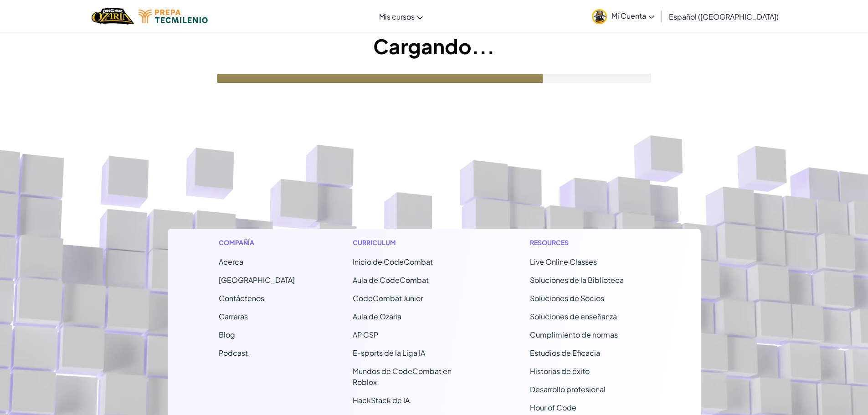 The width and height of the screenshot is (868, 415). I want to click on h1: Resources, so click(590, 242).